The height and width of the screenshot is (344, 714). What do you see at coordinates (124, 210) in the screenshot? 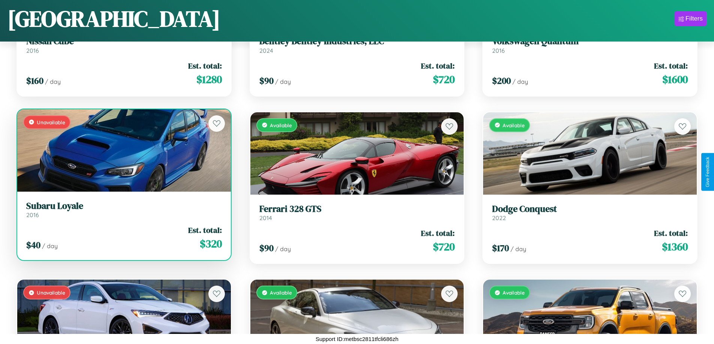
I see `a: Subaru Loyale2016` at bounding box center [124, 210].